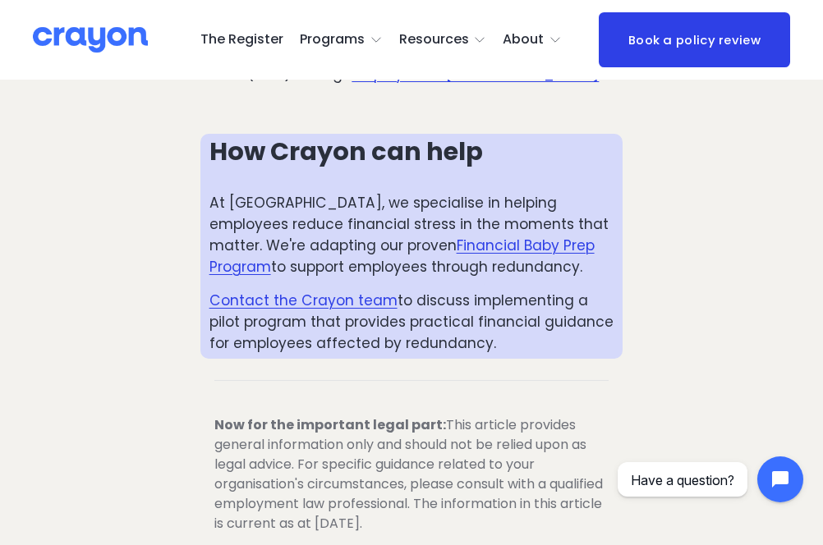 This screenshot has width=823, height=545. What do you see at coordinates (90, 39) in the screenshot?
I see `img: Crayon` at bounding box center [90, 39].